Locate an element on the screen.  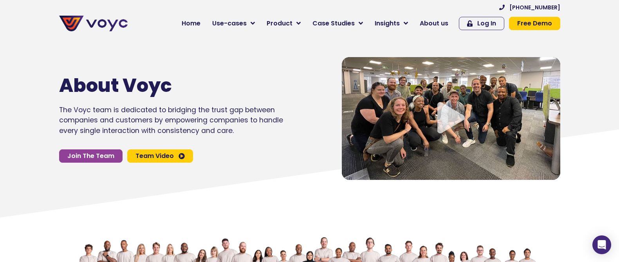
span: Team Video is located at coordinates (155, 156).